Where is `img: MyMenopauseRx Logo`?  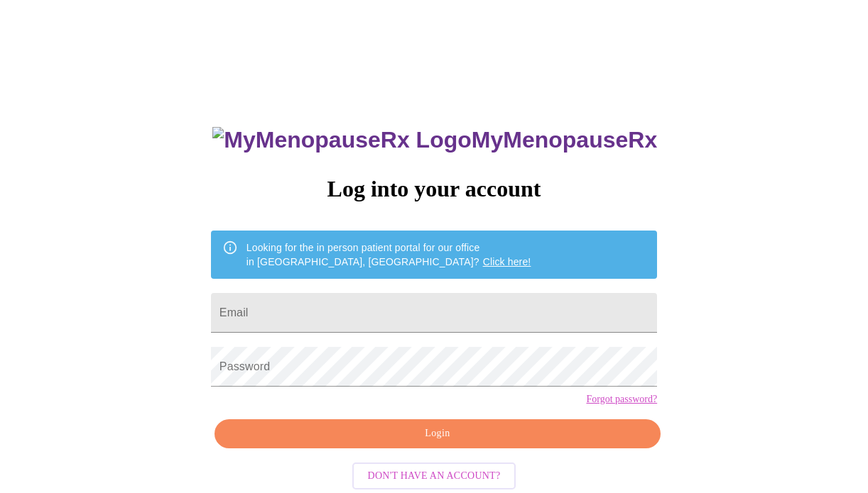
img: MyMenopauseRx Logo is located at coordinates (341, 139).